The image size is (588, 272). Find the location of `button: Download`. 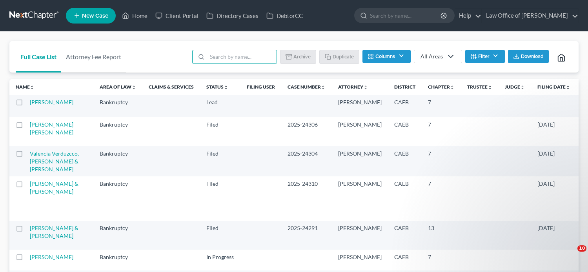

button: Download is located at coordinates (529, 57).